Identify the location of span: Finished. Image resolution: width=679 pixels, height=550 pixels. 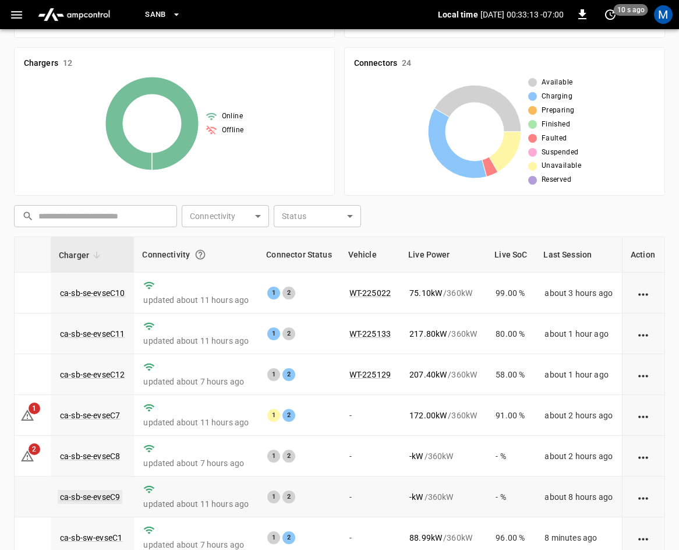
(556, 125).